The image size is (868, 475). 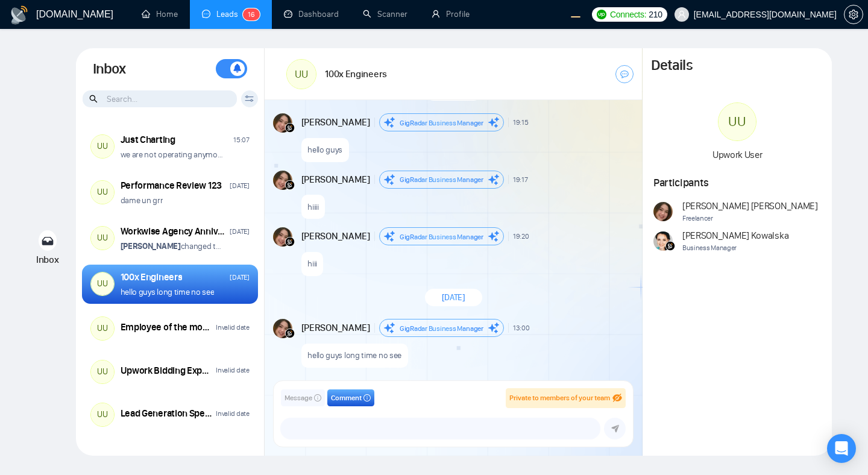 What do you see at coordinates (148, 140) in the screenshot?
I see `div: Just Charting` at bounding box center [148, 140].